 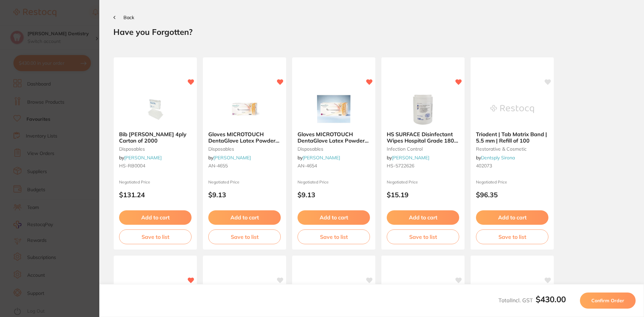 What do you see at coordinates (423, 165) in the screenshot?
I see `small: HS-5722626` at bounding box center [423, 165].